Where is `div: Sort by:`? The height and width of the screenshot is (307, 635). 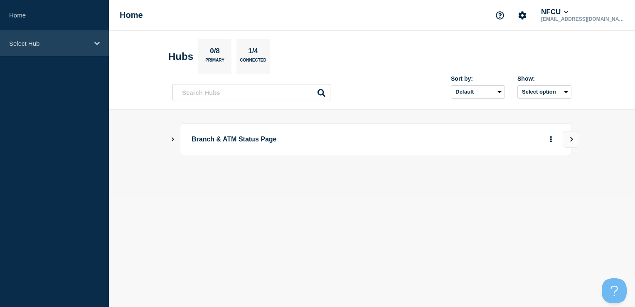 div: Sort by: is located at coordinates (478, 79).